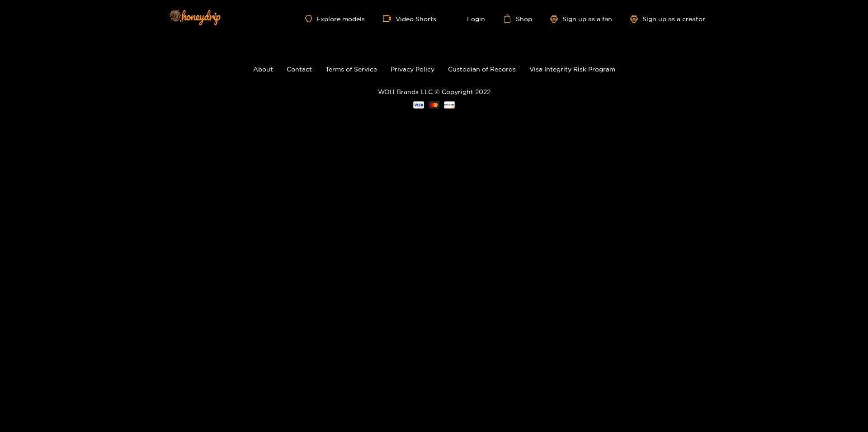 This screenshot has width=868, height=432. Describe the element at coordinates (352, 69) in the screenshot. I see `a: Terms of Service` at that location.